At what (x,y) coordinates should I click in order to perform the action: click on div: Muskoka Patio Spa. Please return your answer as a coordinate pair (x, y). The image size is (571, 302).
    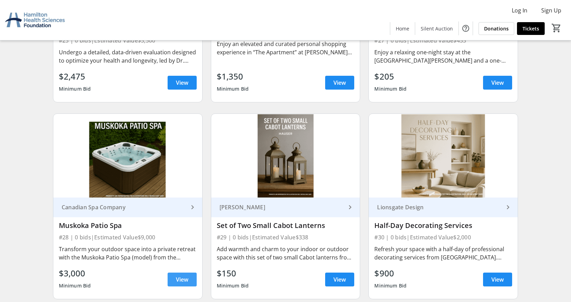
    Looking at the image, I should click on (128, 226).